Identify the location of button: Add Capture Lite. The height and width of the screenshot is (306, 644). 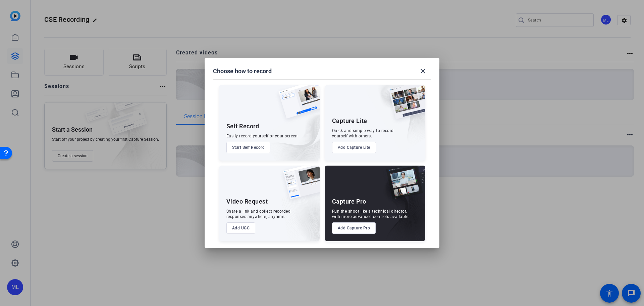
(354, 147).